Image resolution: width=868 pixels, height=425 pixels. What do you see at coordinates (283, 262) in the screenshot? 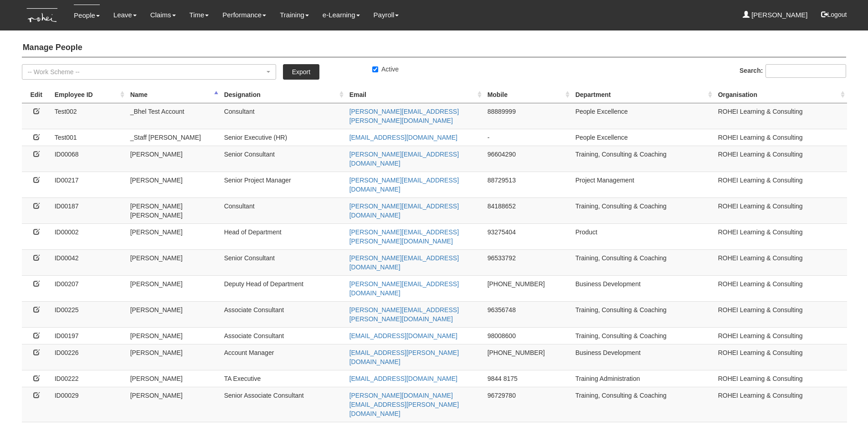
I see `td: Senior Consultant` at bounding box center [283, 262].